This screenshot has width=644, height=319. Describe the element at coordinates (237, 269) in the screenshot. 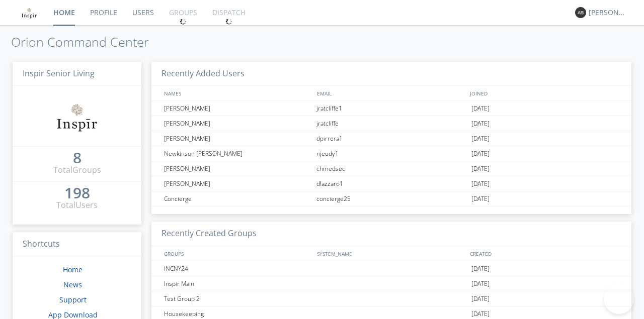

I see `div: INCNY24` at that location.